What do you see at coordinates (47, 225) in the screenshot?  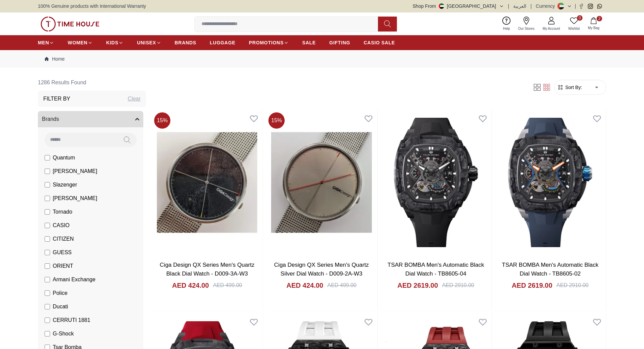 I see `input: CASIO` at bounding box center [47, 225].